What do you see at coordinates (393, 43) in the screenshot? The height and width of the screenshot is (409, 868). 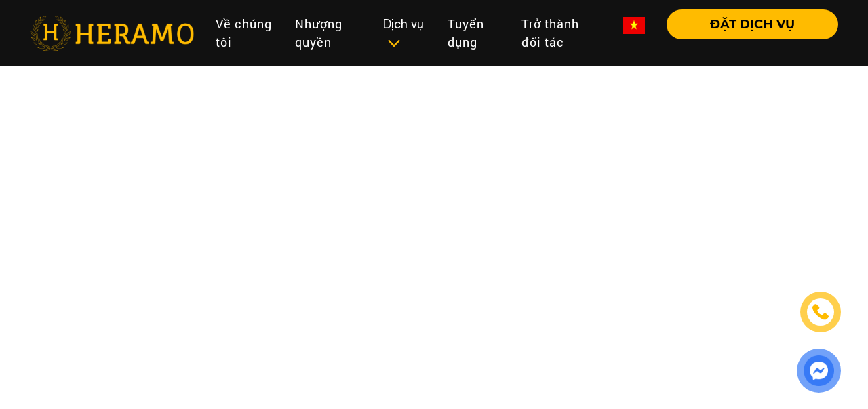 I see `img: subToggleIcon` at bounding box center [393, 43].